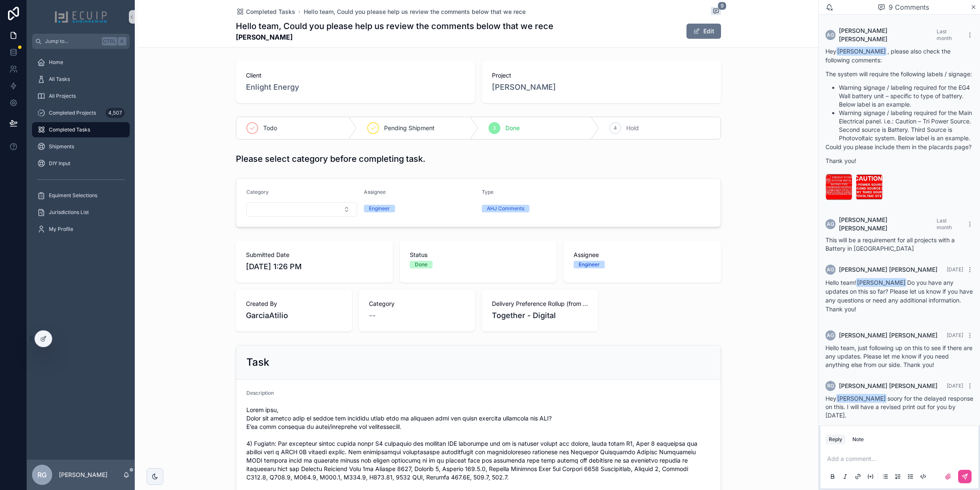  What do you see at coordinates (540, 315) in the screenshot?
I see `span: Together - Digital` at bounding box center [540, 315].